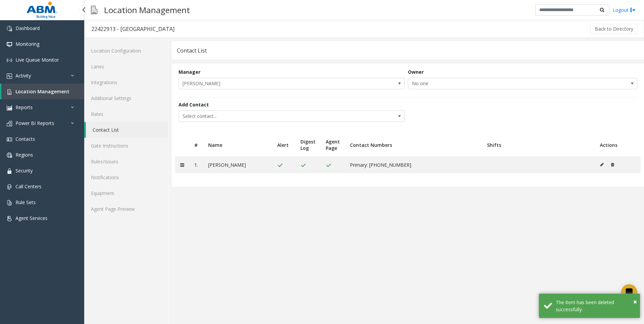 The width and height of the screenshot is (644, 324). Describe the element at coordinates (43, 91) in the screenshot. I see `a: Location Management` at that location.